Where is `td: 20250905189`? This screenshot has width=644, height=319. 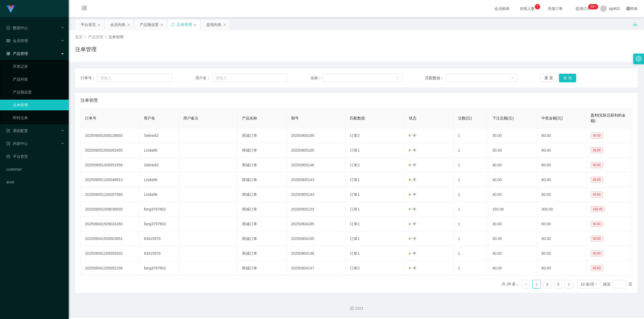 td: 20250905189 is located at coordinates (316, 136).